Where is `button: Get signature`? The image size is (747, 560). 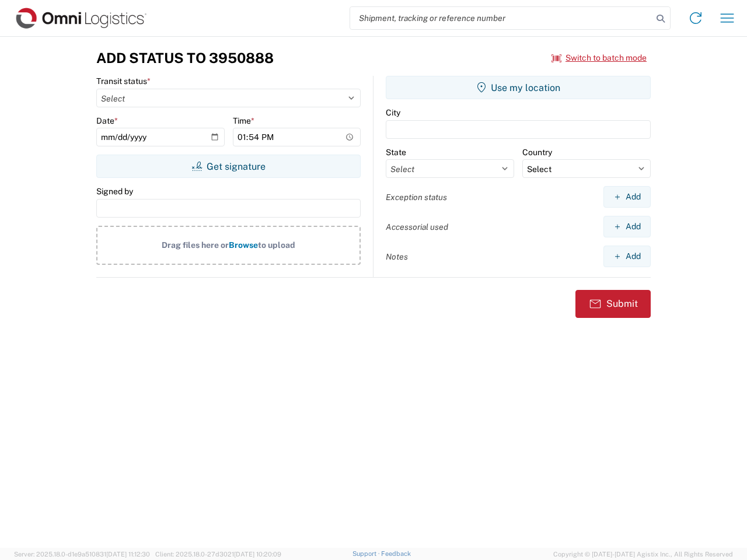
button: Get signature is located at coordinates (228, 166).